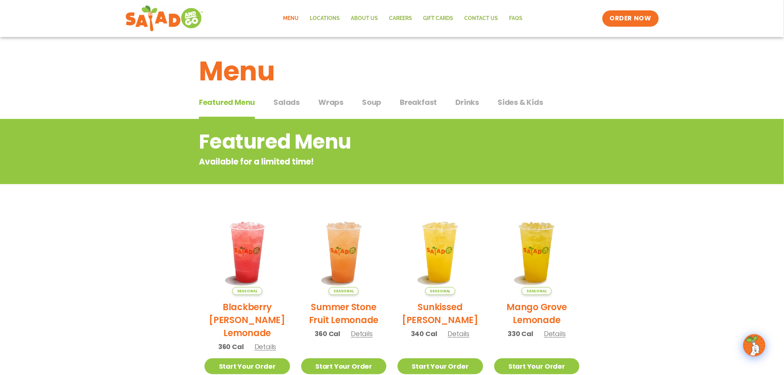 This screenshot has height=375, width=784. What do you see at coordinates (481, 19) in the screenshot?
I see `a: Contact Us` at bounding box center [481, 19].